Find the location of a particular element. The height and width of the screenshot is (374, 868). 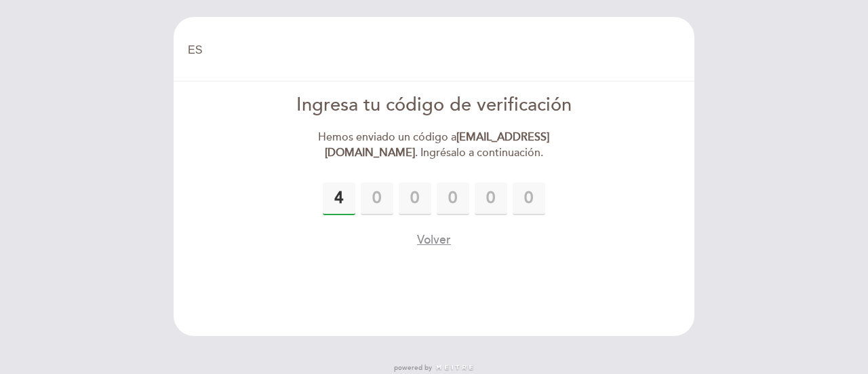

img: MEITRE is located at coordinates (454, 368).